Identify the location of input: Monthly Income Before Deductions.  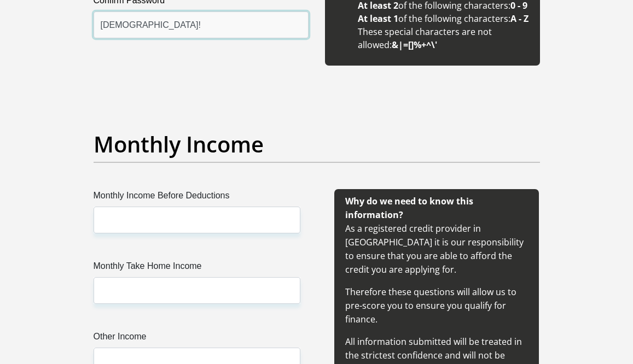
(197, 220).